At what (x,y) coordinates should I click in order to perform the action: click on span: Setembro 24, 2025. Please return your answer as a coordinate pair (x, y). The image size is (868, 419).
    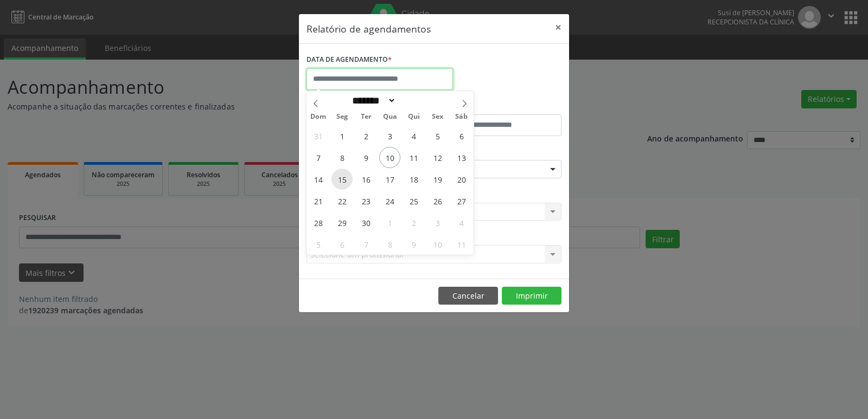
    Looking at the image, I should click on (389, 200).